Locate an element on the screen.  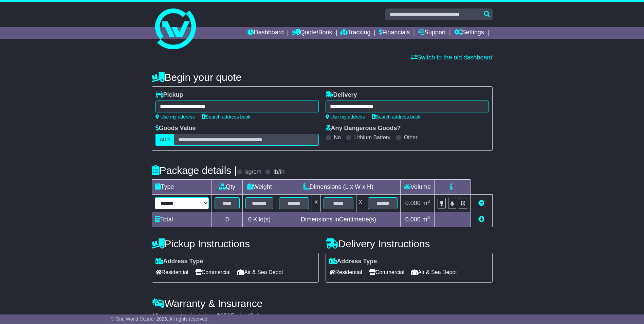
a: Tracking is located at coordinates (356, 33).